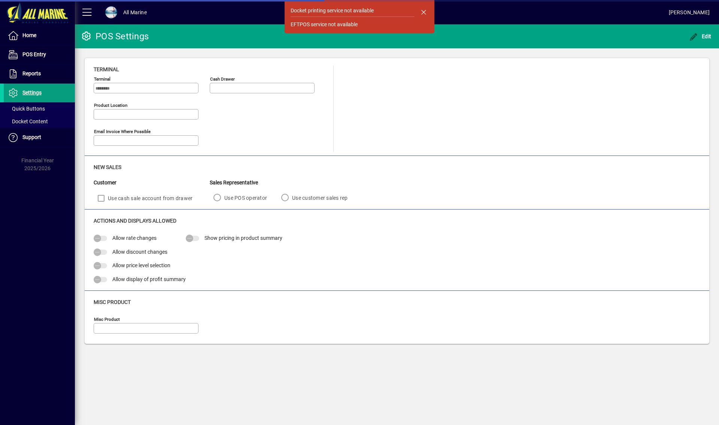  I want to click on a: Docket Content, so click(39, 121).